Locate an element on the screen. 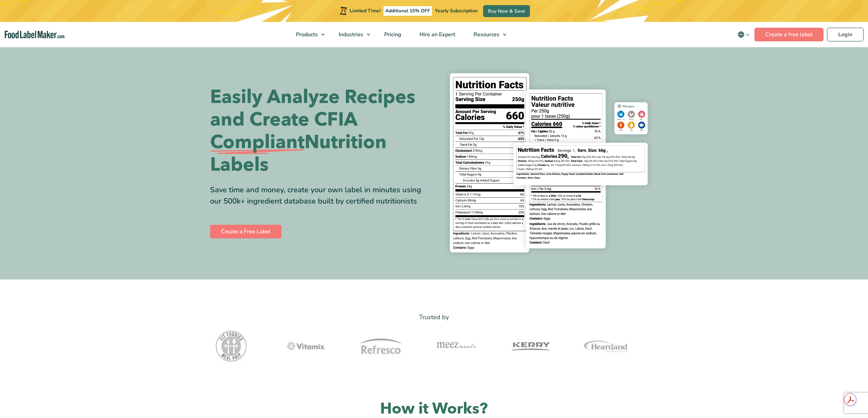 The image size is (868, 418). a: Resources is located at coordinates (487, 35).